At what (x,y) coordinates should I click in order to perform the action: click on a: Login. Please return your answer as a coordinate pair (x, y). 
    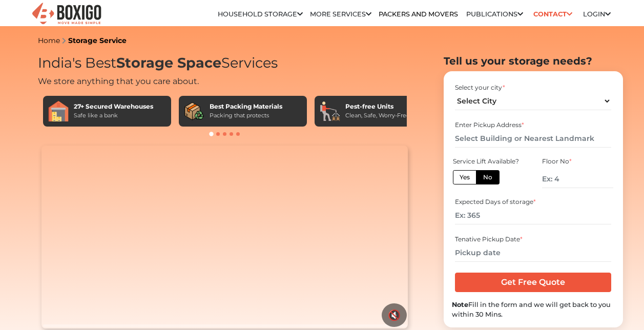
    Looking at the image, I should click on (597, 14).